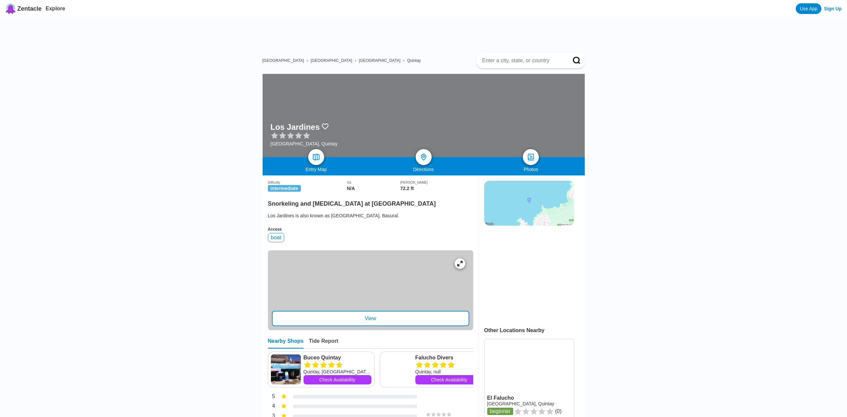 The image size is (847, 417). Describe the element at coordinates (371, 229) in the screenshot. I see `div: Access` at that location.